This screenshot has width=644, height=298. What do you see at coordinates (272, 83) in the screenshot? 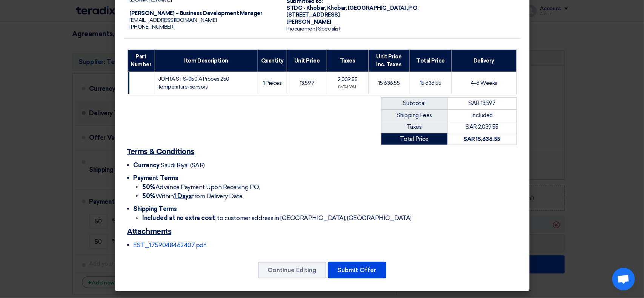
I see `span: 1 Pieces` at bounding box center [272, 83].